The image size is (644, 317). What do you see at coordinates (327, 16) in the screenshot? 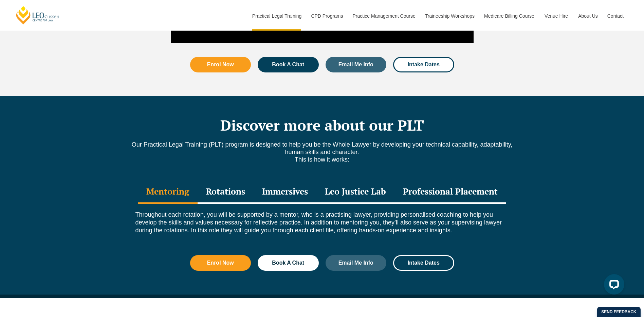
I see `a: CPD Programs` at bounding box center [327, 16].